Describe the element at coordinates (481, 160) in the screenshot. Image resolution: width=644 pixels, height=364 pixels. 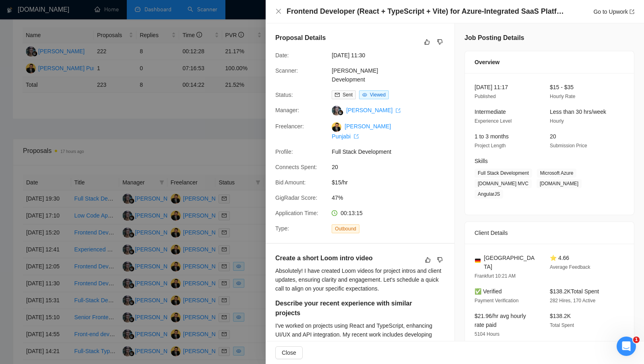
I see `span: Skills` at that location.